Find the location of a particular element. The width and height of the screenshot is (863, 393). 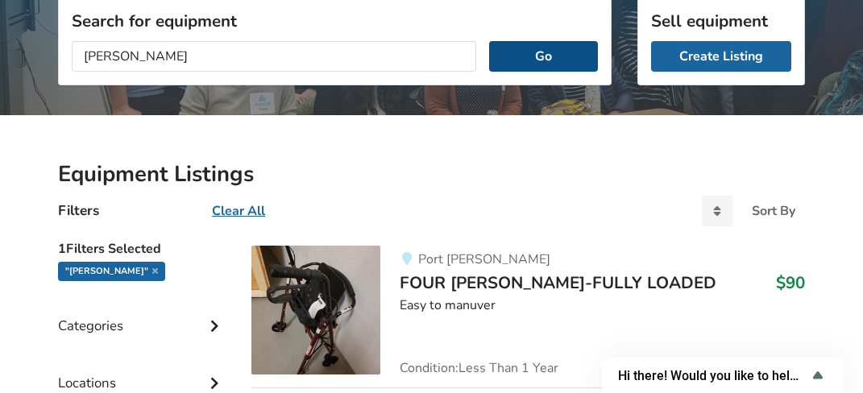

div: Sort By is located at coordinates (773, 211).